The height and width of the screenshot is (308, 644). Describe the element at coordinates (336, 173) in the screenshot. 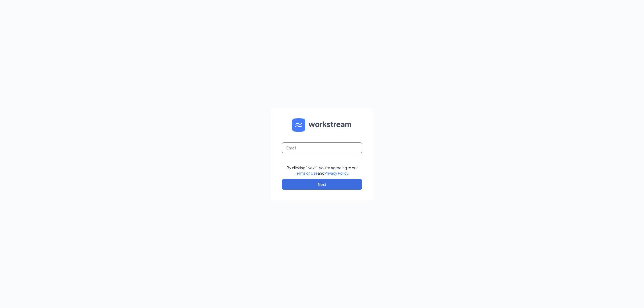

I see `a: Privacy Policy` at that location.